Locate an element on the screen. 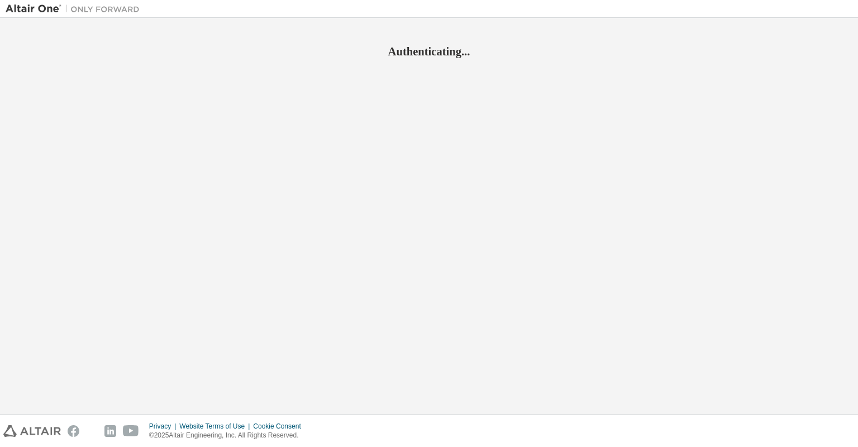 The image size is (858, 447). div: Privacy is located at coordinates (164, 426).